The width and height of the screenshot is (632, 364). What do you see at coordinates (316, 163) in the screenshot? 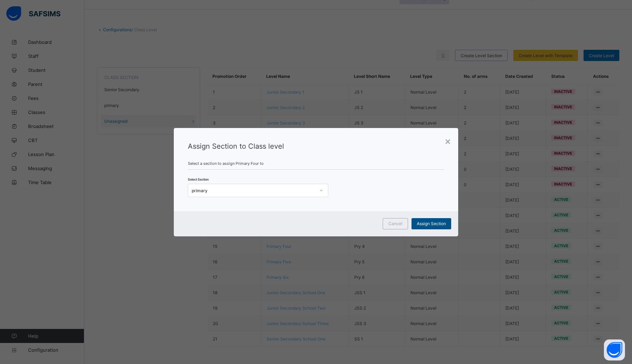
I see `span: Select a section to assign Primary Four to` at bounding box center [316, 163].